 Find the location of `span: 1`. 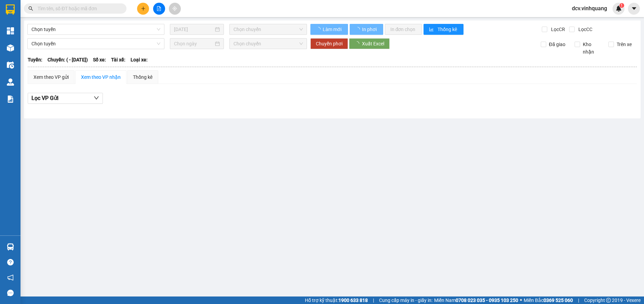

span: 1 is located at coordinates (622, 6).